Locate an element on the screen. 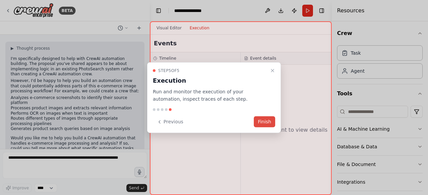  h3: Execution is located at coordinates (210, 81).